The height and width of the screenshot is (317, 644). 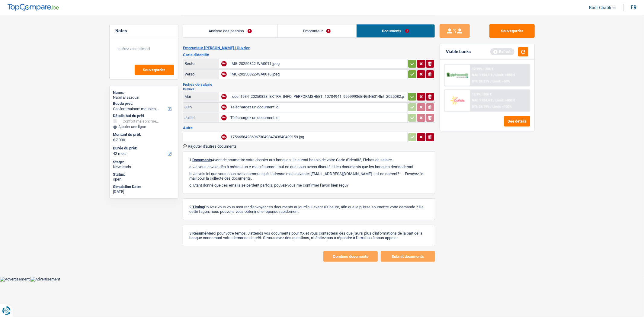 I want to click on div: Ajouter une ligne, so click(x=144, y=127).